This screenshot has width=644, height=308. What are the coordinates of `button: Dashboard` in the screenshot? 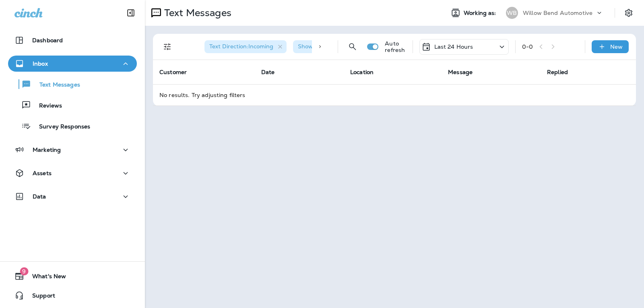 It's located at (73, 41).